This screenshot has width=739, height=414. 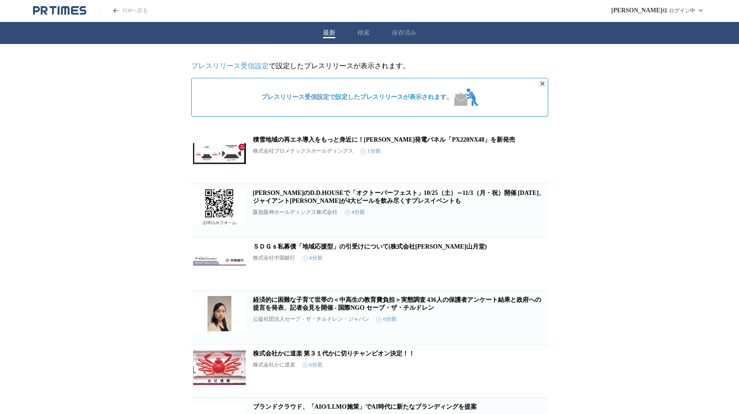 What do you see at coordinates (274, 258) in the screenshot?
I see `p: 株式会社中国銀行` at bounding box center [274, 258].